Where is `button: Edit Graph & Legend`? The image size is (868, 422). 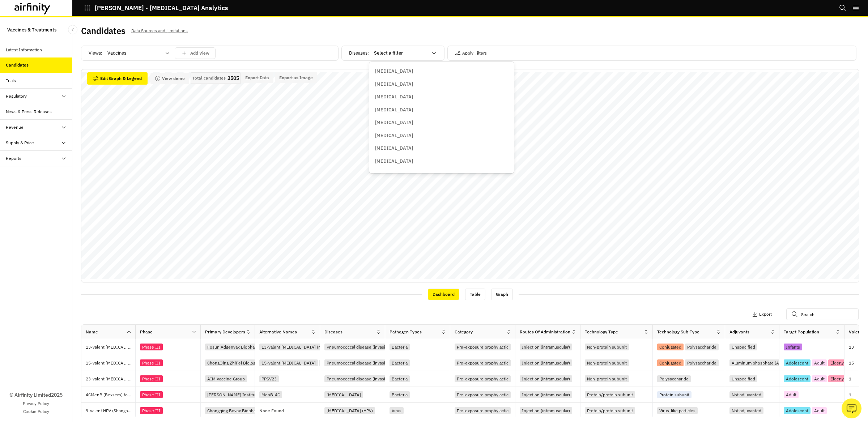 button: Edit Graph & Legend is located at coordinates (117, 78).